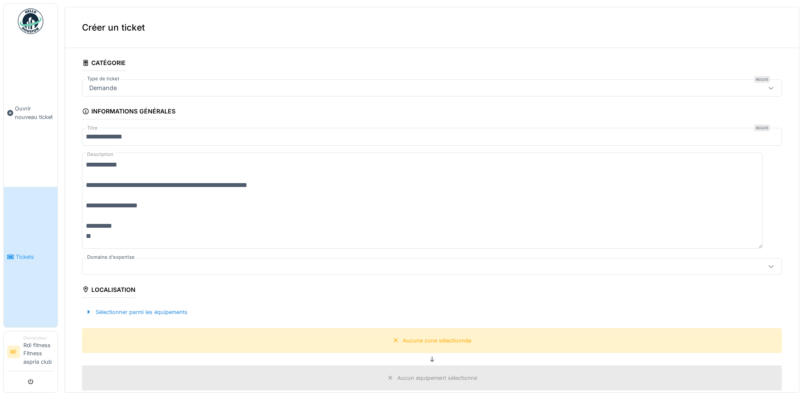 The image size is (806, 396). I want to click on div: Demande, so click(103, 88).